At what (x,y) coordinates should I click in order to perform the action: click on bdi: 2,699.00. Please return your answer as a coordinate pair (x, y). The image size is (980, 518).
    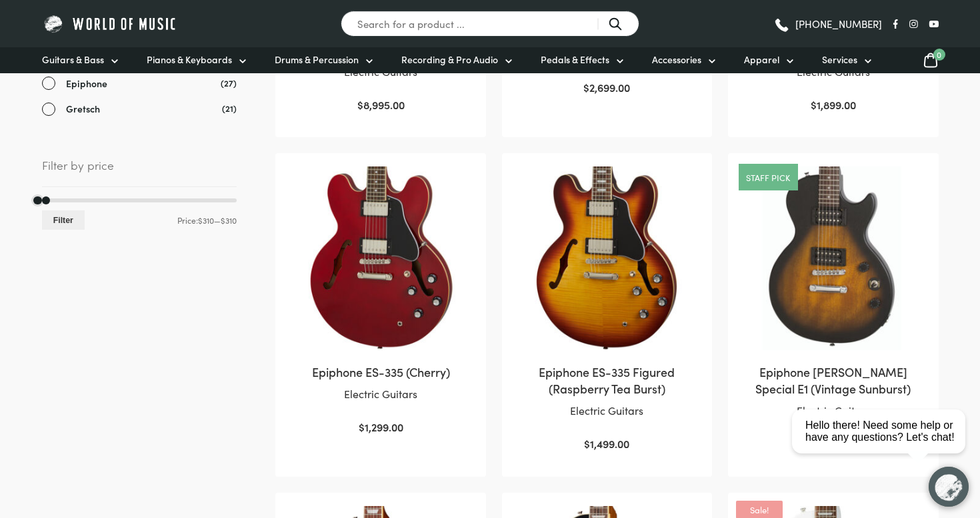
    Looking at the image, I should click on (607, 87).